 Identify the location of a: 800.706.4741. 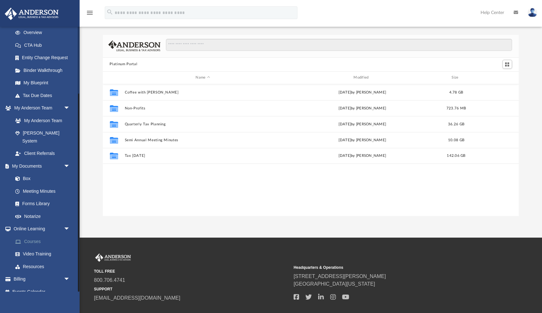
(110, 280).